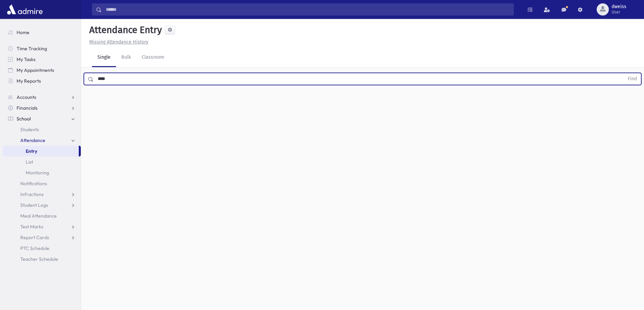 The height and width of the screenshot is (310, 644). Describe the element at coordinates (32, 227) in the screenshot. I see `span: Test Marks` at that location.